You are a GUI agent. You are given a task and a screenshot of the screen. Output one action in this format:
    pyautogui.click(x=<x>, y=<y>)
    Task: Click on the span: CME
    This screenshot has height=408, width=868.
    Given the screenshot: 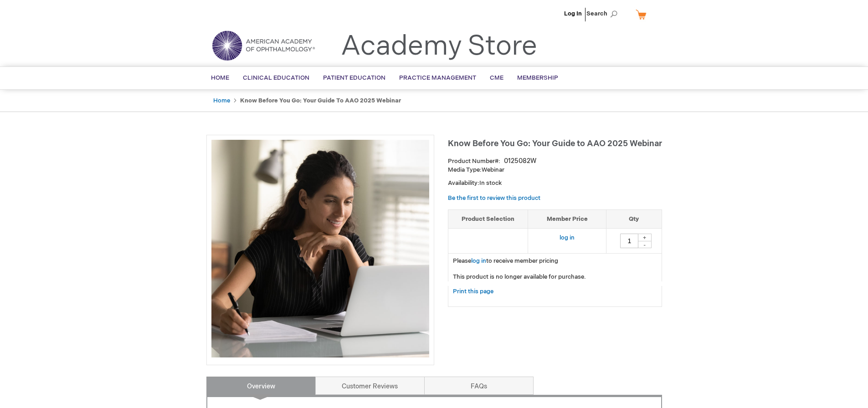 What is the action you would take?
    pyautogui.click(x=497, y=78)
    